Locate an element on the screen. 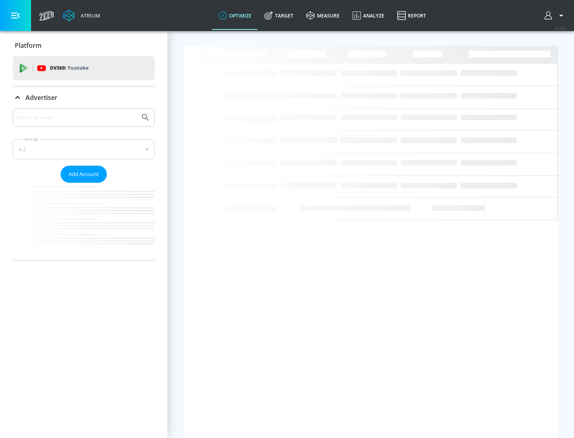  a: Analyze is located at coordinates (368, 16).